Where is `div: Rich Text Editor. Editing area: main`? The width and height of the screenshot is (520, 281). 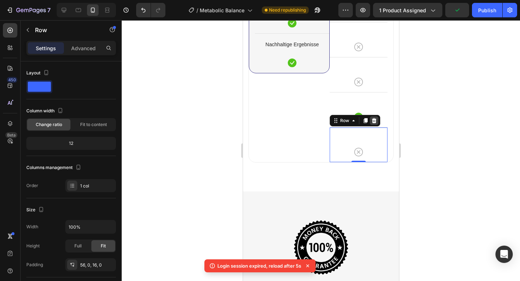
div: Rich Text Editor. Editing area: main is located at coordinates (49, 24).